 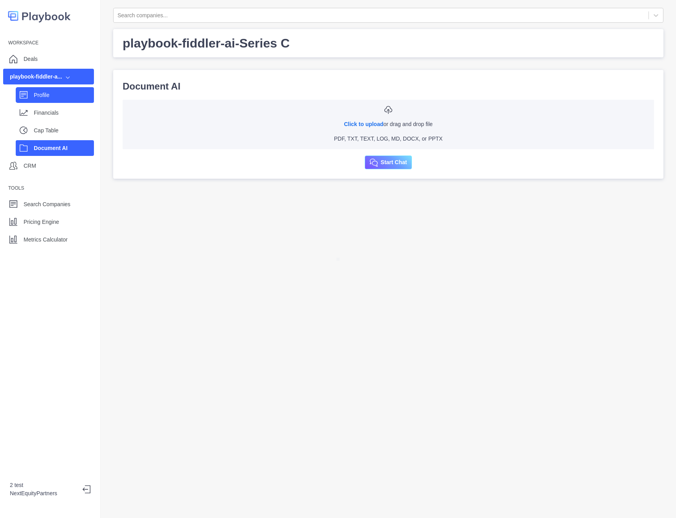 What do you see at coordinates (64, 95) in the screenshot?
I see `p: Profile` at bounding box center [64, 95].